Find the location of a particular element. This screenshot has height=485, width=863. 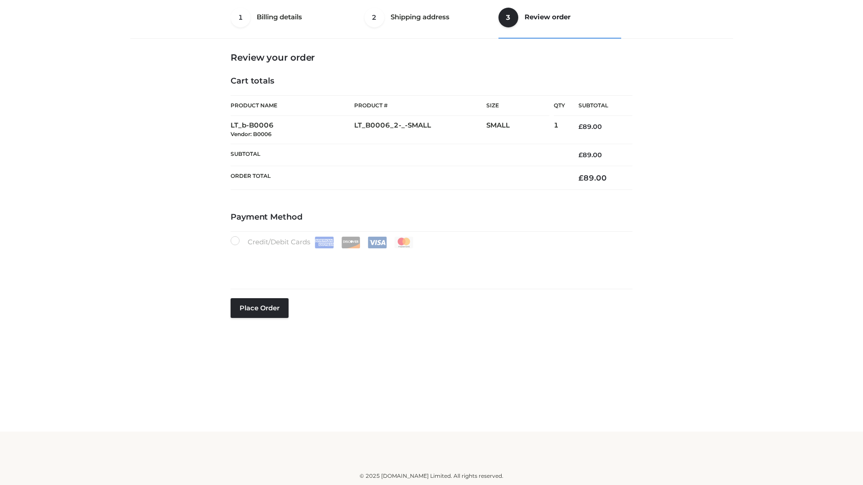

img: Amex is located at coordinates (324, 243).